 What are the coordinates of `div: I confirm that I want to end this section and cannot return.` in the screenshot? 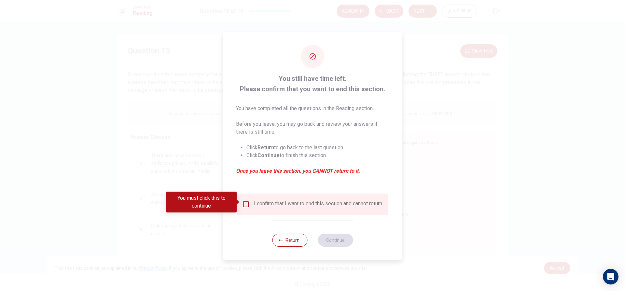 It's located at (318, 204).